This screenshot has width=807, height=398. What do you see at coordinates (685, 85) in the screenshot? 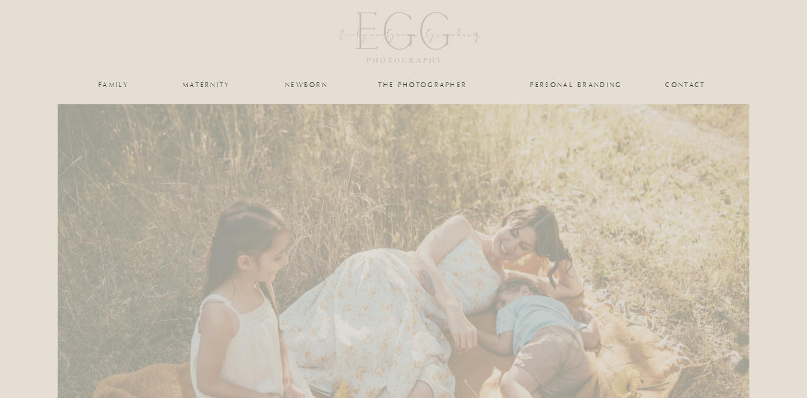
I see `a: Contact` at bounding box center [685, 85].